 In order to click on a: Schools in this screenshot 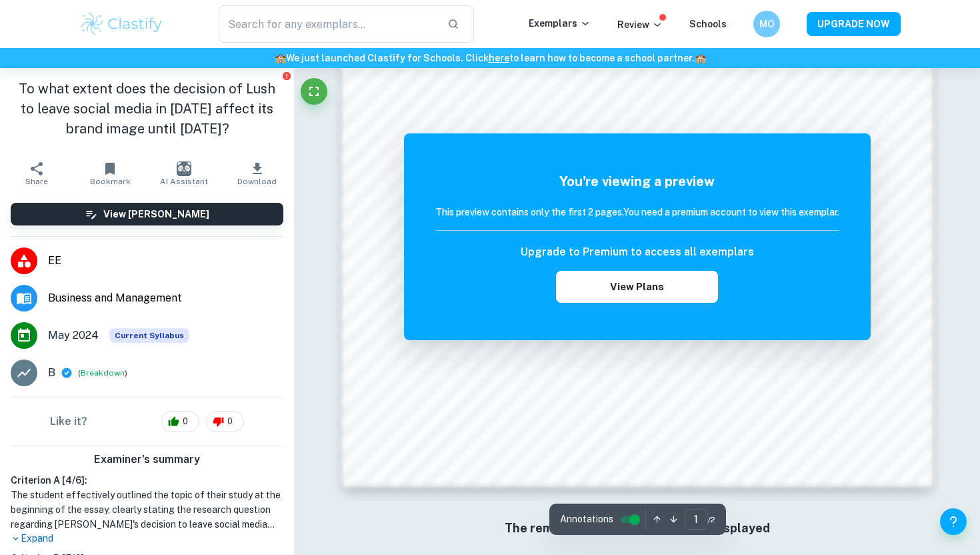, I will do `click(708, 24)`.